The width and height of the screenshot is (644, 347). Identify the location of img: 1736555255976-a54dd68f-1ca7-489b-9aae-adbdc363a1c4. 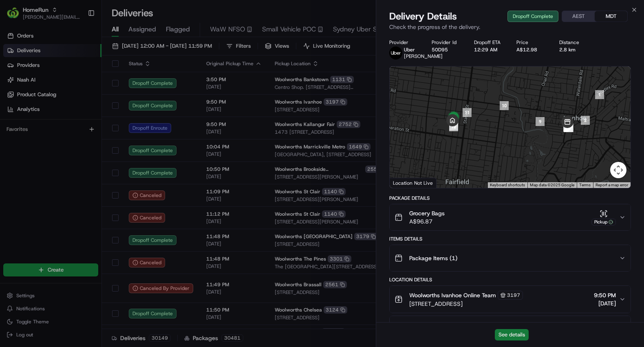
(15, 85).